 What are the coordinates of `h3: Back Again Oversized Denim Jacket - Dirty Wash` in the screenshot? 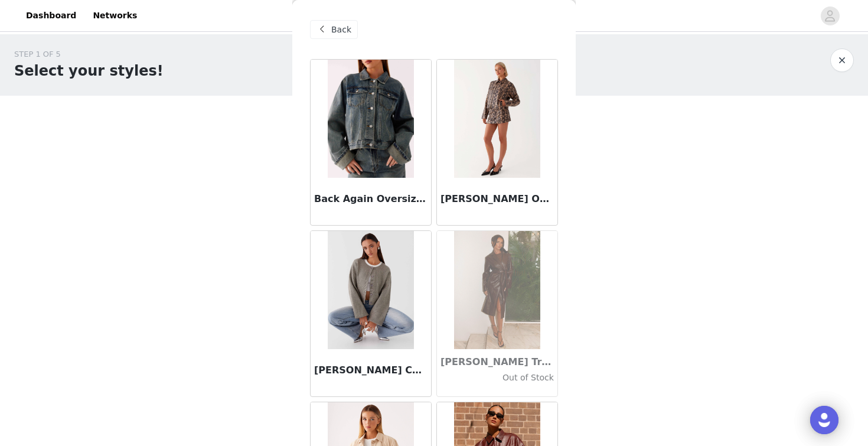 It's located at (371, 199).